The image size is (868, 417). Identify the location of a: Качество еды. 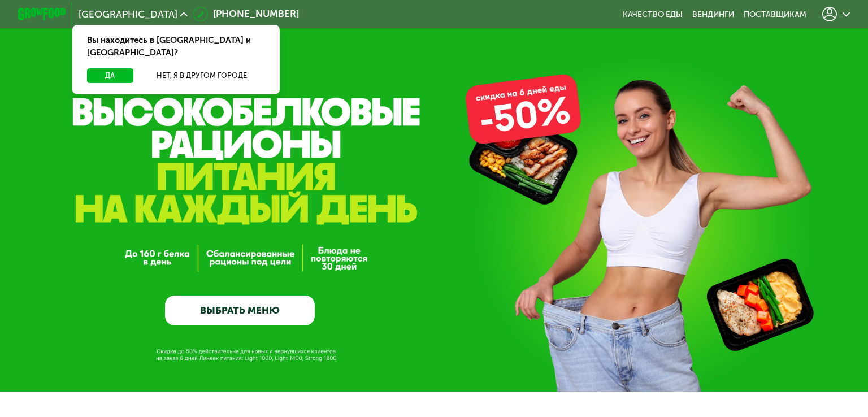
(652, 14).